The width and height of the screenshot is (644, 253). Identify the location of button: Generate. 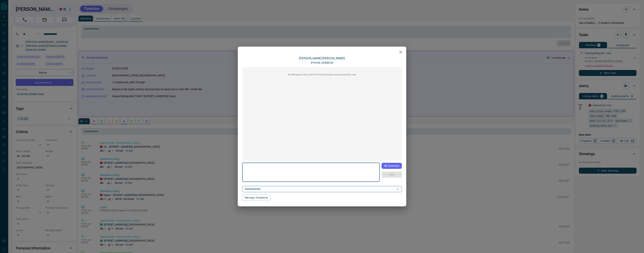
(391, 166).